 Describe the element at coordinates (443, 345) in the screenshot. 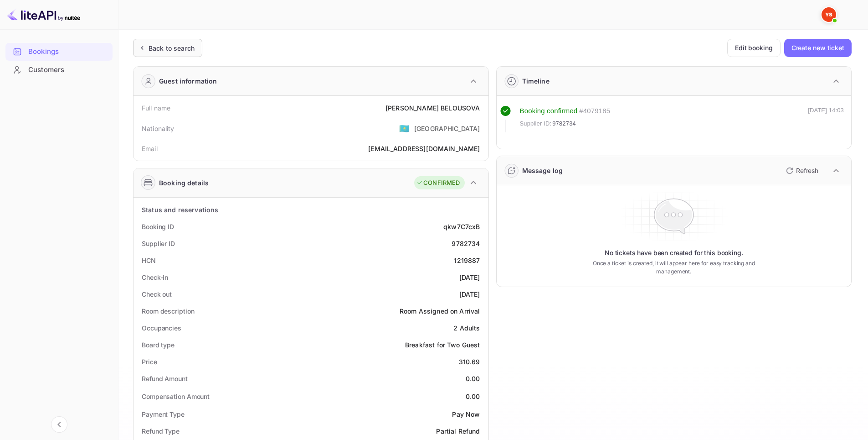

I see `div: Breakfast for Two Guest` at that location.